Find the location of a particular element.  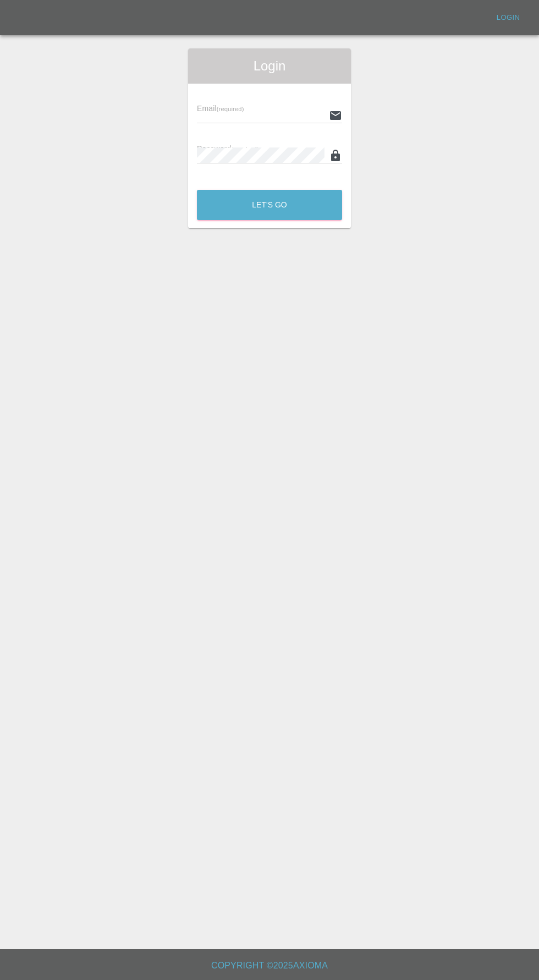

span: Password is located at coordinates (228, 149).